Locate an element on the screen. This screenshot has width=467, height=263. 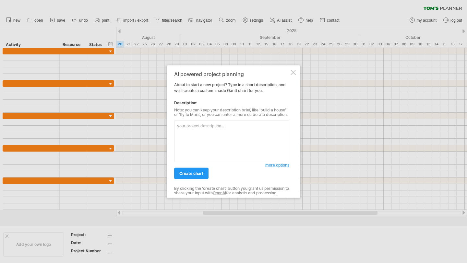
div: AI powered project planning is located at coordinates (232, 74).